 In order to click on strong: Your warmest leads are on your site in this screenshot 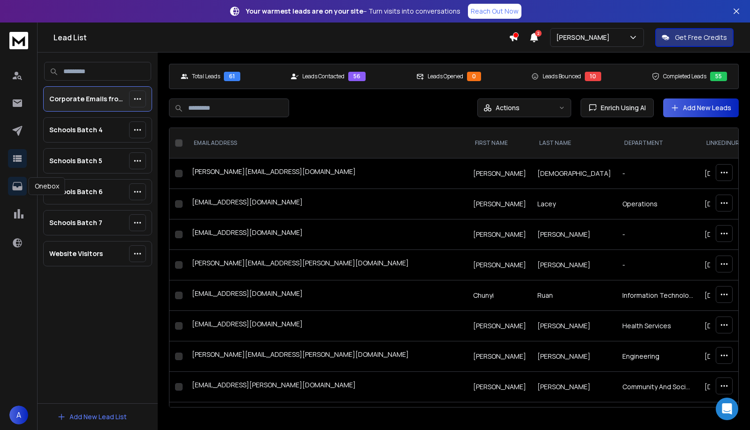, I will do `click(305, 11)`.